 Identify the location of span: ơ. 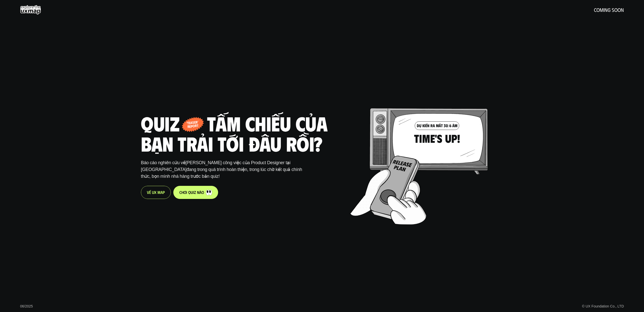
(185, 192).